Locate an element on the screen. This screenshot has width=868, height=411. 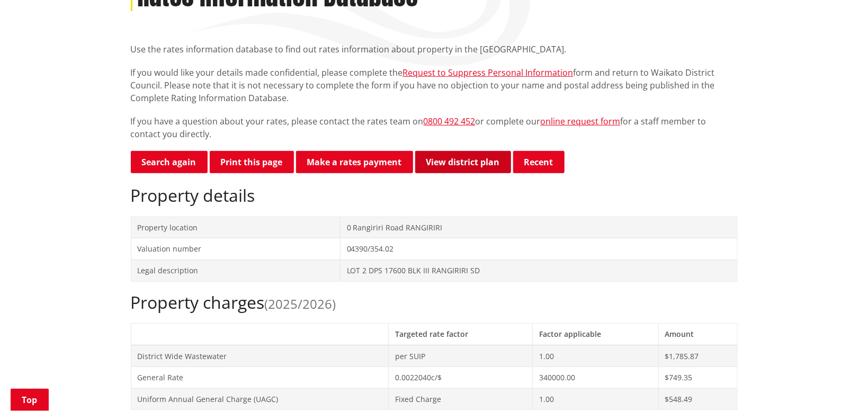
td: Property location is located at coordinates (235, 228).